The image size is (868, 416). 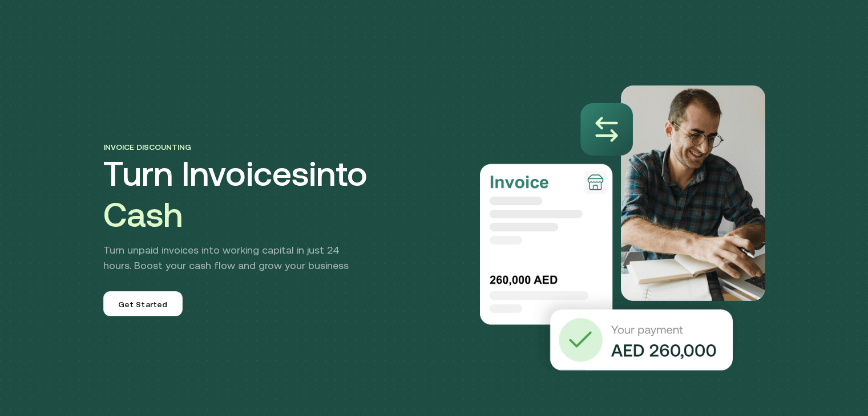 I want to click on a: Get Started, so click(x=142, y=304).